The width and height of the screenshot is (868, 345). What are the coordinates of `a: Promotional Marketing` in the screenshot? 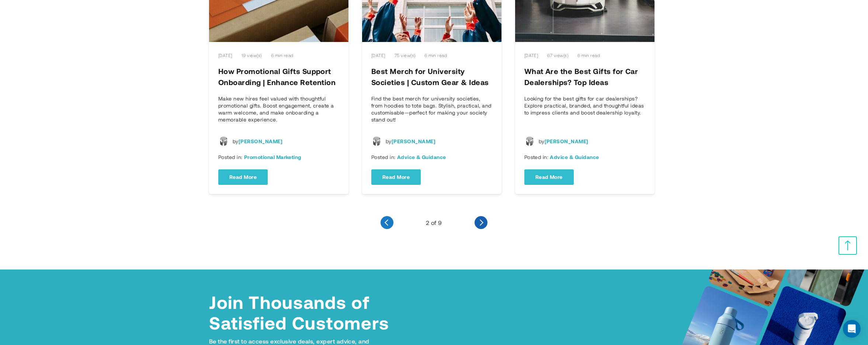 It's located at (273, 157).